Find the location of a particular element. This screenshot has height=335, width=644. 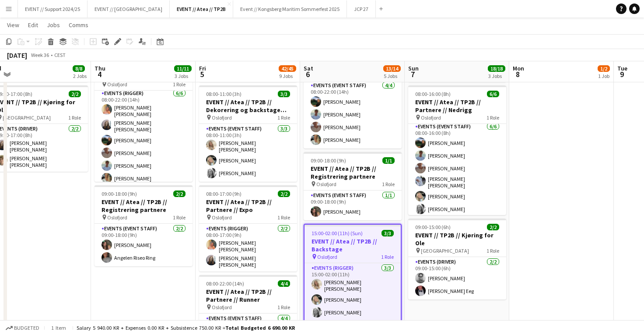

span: 1 item is located at coordinates (59, 327).